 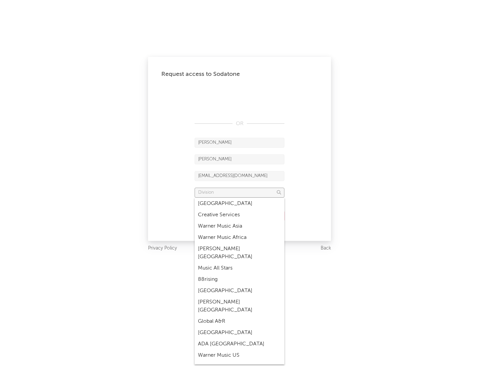 What do you see at coordinates (239, 237) in the screenshot?
I see `div: Warner Music Africa` at bounding box center [239, 237].